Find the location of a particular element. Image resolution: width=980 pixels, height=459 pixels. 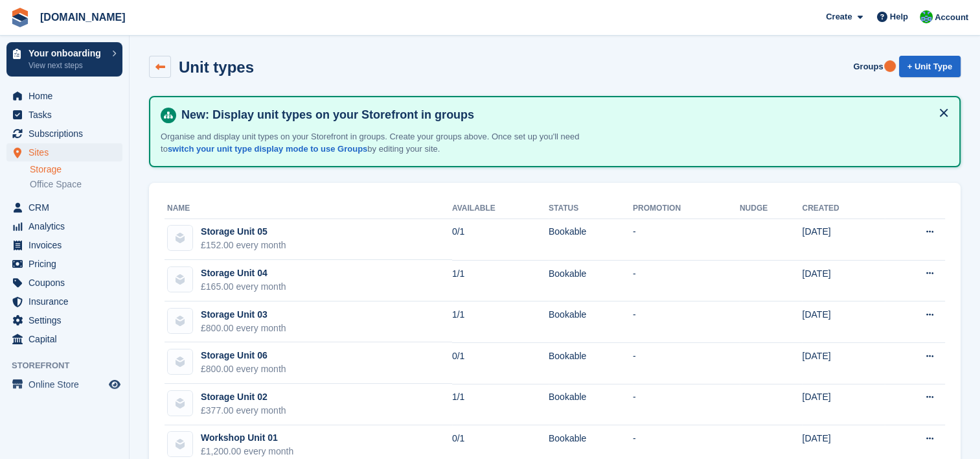

a: Groups is located at coordinates (868, 66).